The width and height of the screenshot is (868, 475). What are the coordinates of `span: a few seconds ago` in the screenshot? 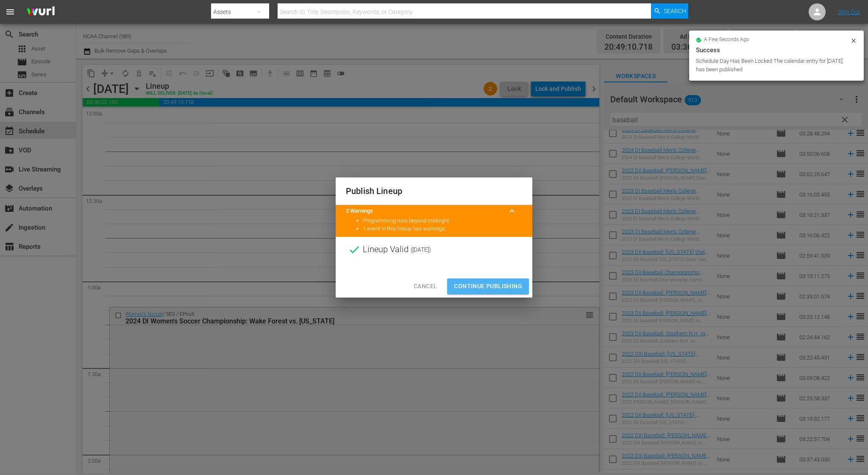 It's located at (726, 40).